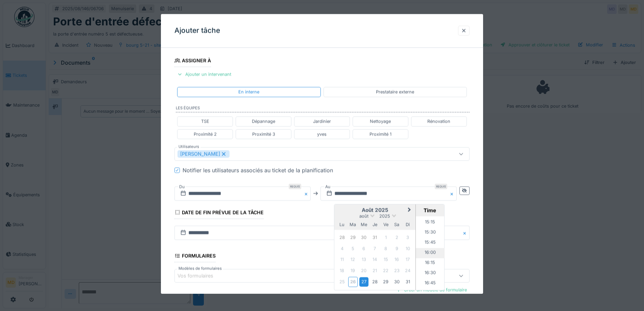  What do you see at coordinates (263, 122) in the screenshot?
I see `div: Dépannage` at bounding box center [263, 122].